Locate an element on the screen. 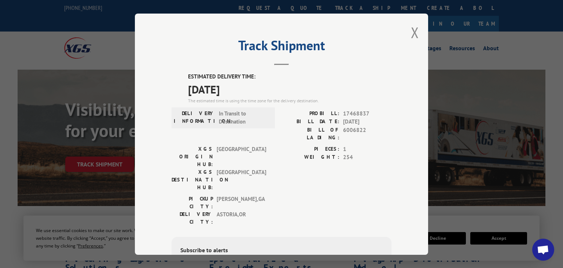  label: BILL OF LADING: is located at coordinates (310, 133).